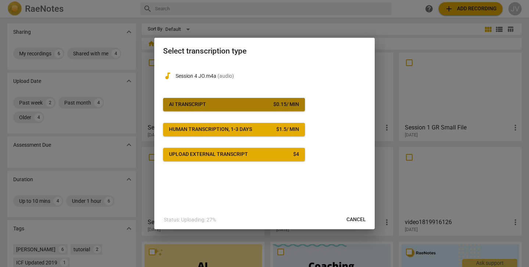  I want to click on span: audiotrack, so click(168, 76).